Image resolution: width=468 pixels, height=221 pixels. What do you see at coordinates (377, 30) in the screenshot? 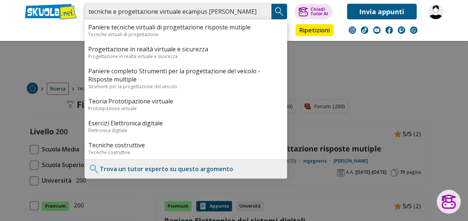
I see `img: youtube` at bounding box center [377, 30].